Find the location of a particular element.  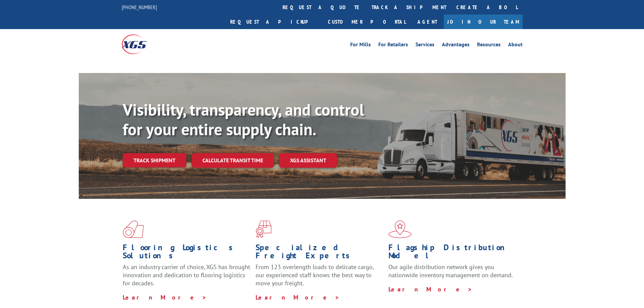

a: Track shipment is located at coordinates (155, 160).